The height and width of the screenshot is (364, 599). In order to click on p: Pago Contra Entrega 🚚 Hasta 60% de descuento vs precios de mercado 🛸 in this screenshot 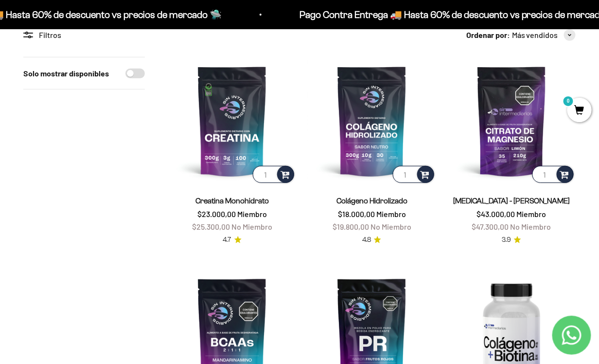, I will do `click(241, 15)`.